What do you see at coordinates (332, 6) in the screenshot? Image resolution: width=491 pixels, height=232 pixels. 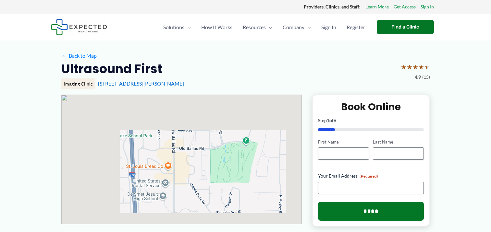 I see `strong: Providers, Clinics, and Staff:` at bounding box center [332, 6].